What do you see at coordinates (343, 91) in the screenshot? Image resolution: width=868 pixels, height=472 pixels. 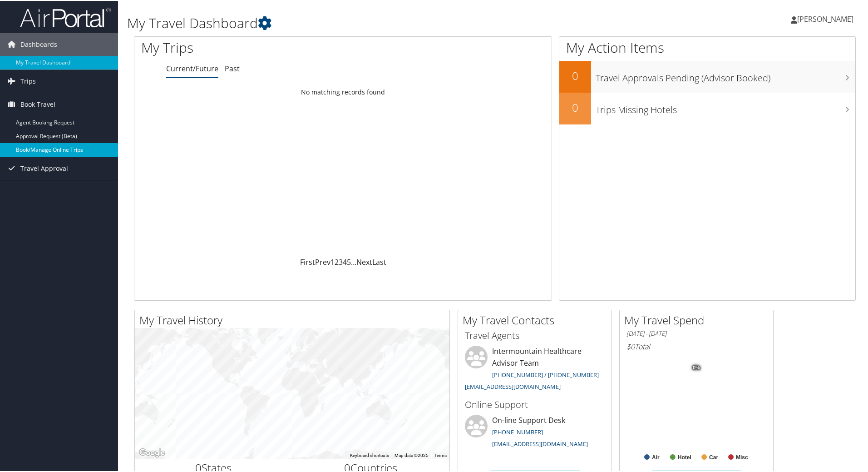 I see `td: No matching records found` at bounding box center [343, 91].